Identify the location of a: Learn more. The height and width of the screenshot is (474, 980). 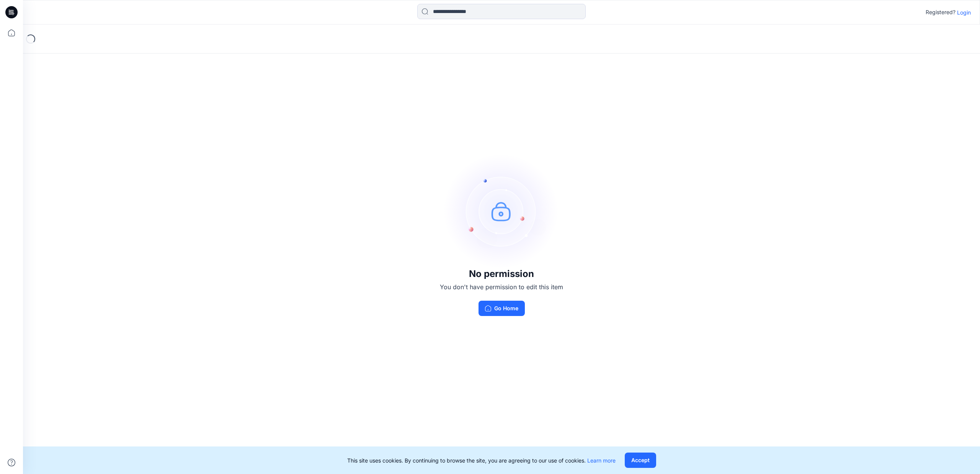
(601, 460).